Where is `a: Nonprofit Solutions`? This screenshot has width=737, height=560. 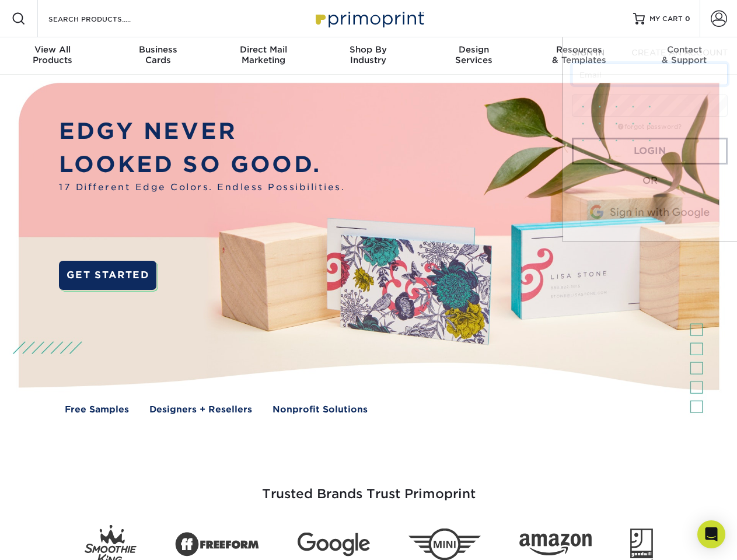 a: Nonprofit Solutions is located at coordinates (320, 410).